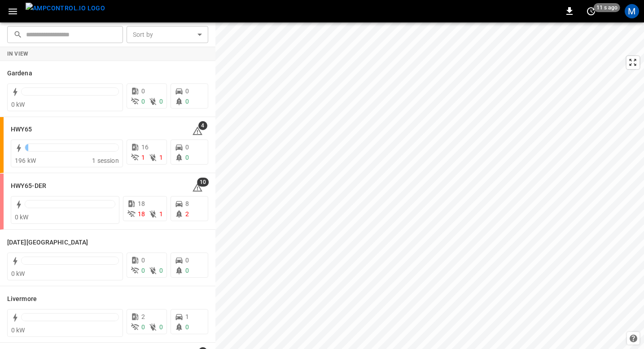  I want to click on button: set refresh interval, so click(591, 11).